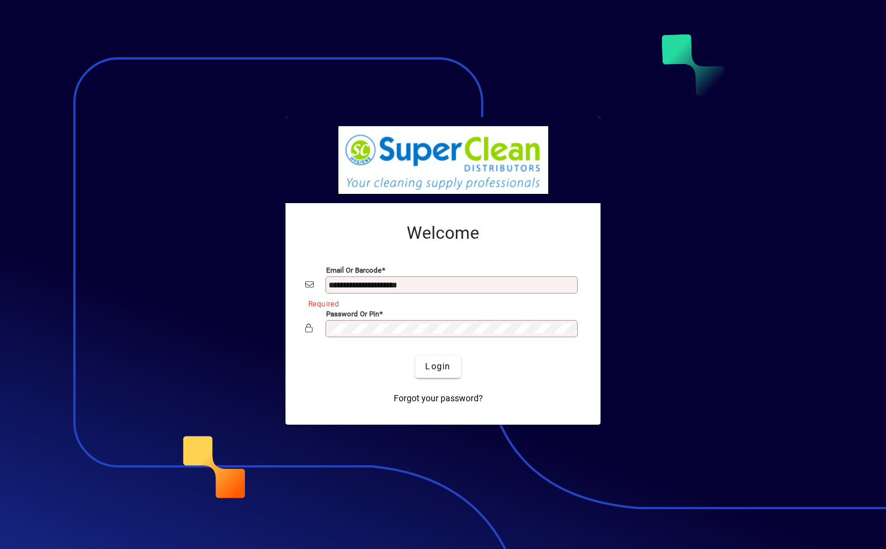  Describe the element at coordinates (437, 367) in the screenshot. I see `button: Login` at that location.